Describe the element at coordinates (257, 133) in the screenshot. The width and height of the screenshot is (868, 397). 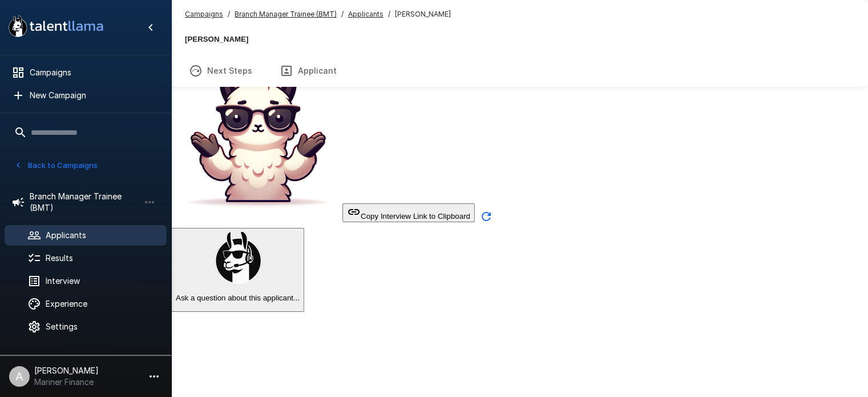
I see `img: Animated document` at that location.